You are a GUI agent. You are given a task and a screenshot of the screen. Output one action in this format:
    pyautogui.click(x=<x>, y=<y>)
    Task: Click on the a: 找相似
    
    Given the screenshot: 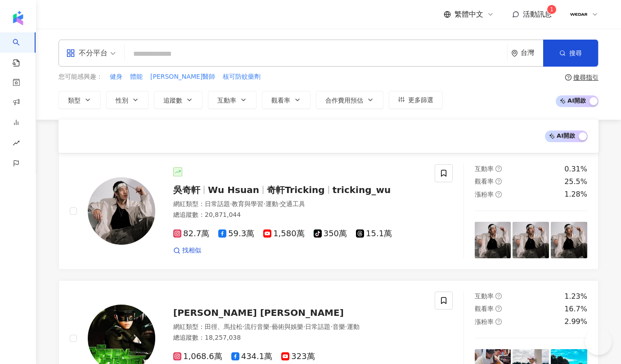 What is the action you would take?
    pyautogui.click(x=187, y=251)
    